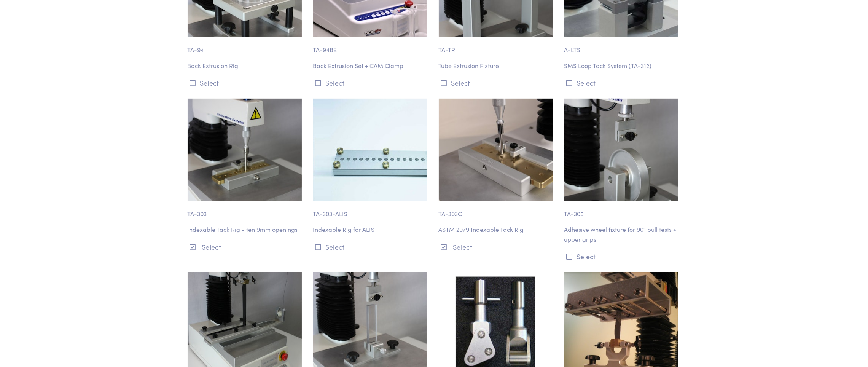 This screenshot has height=367, width=868. I want to click on p: Adhesive wheel fixture for 90° pull tests + upper grips, so click(623, 234).